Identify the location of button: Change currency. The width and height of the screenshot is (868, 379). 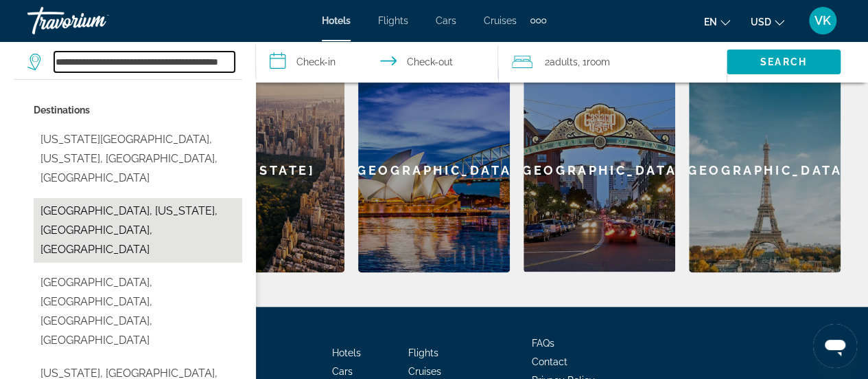
(767, 21).